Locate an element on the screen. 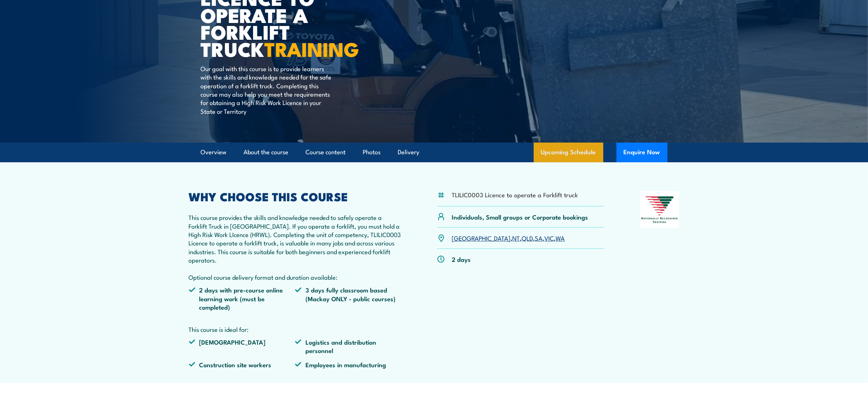 The width and height of the screenshot is (868, 415). li: 2 days with pre-course online learning work (must be completed) is located at coordinates (242, 298).